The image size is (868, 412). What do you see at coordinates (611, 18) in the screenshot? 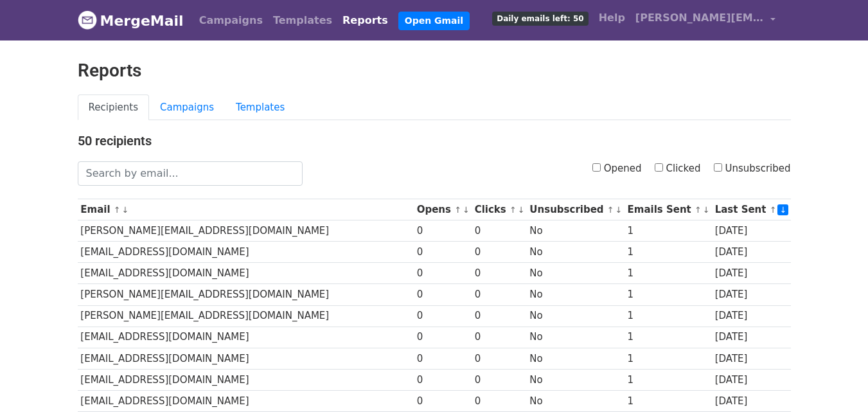
I see `a: Help` at bounding box center [611, 18].